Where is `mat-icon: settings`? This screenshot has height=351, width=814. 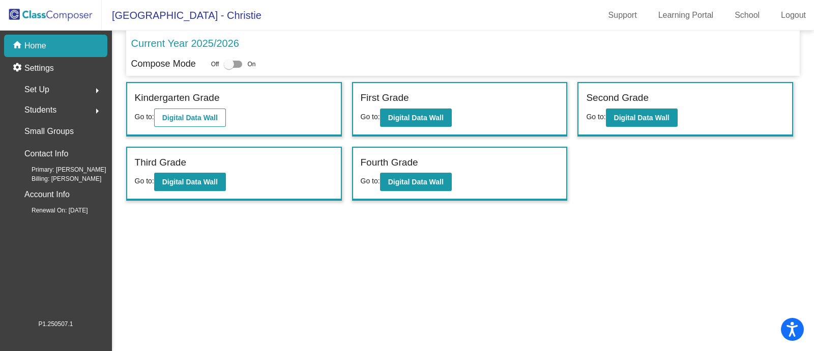 mat-icon: settings is located at coordinates (18, 68).